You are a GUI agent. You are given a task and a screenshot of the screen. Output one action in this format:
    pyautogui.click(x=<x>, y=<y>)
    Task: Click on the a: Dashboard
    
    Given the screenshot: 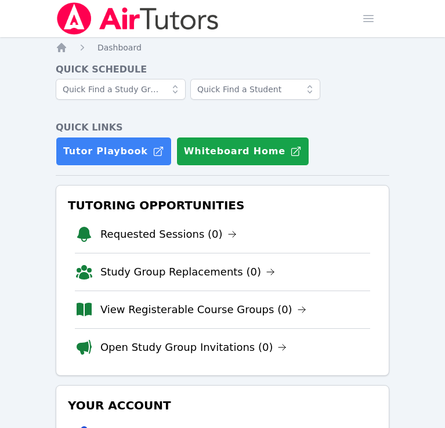 What is the action you would take?
    pyautogui.click(x=120, y=48)
    